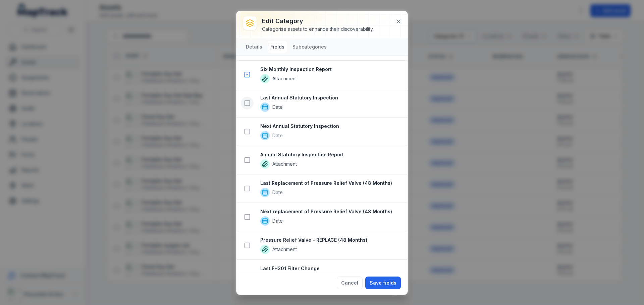 This screenshot has height=305, width=644. Describe the element at coordinates (331, 269) in the screenshot. I see `strong: Last FH301 Filter Change` at that location.